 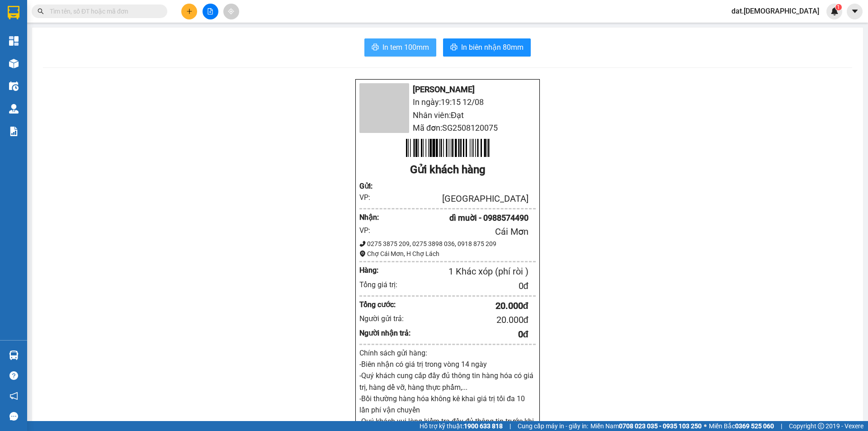 What do you see at coordinates (448, 244) in the screenshot?
I see `div: 0275 3875 209, 0275 3898 036, 0918 875 209` at bounding box center [448, 244].